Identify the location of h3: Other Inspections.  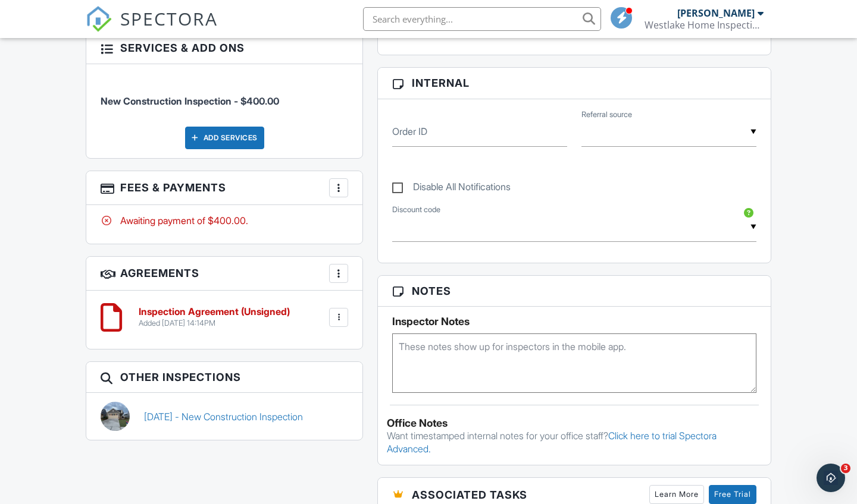
(225, 378).